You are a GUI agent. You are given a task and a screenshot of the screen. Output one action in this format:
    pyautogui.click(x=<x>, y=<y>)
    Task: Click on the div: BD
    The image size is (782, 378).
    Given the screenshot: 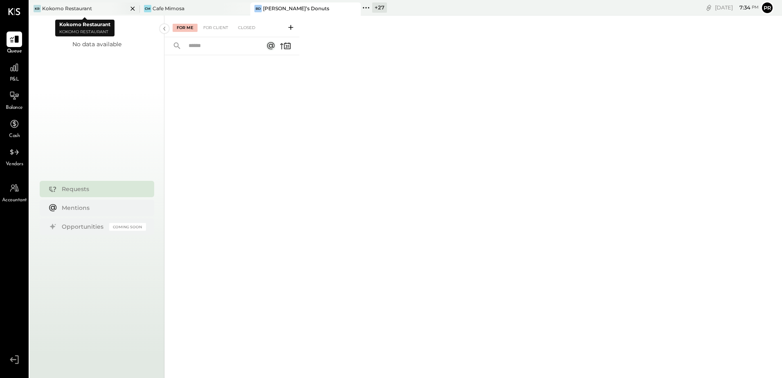 What is the action you would take?
    pyautogui.click(x=258, y=9)
    